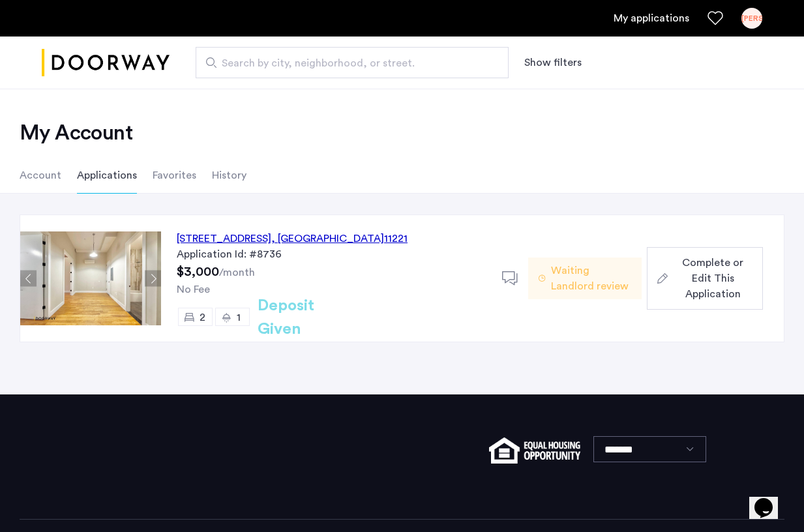  Describe the element at coordinates (105, 63) in the screenshot. I see `img: logo` at that location.